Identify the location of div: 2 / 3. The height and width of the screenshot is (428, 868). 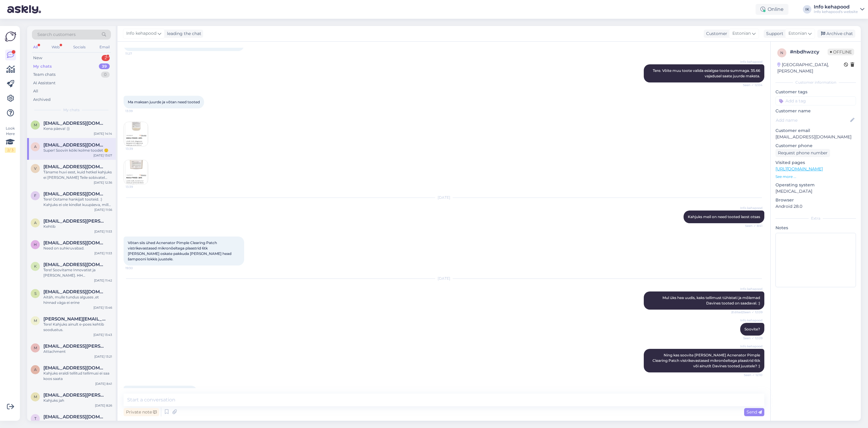
(10, 150).